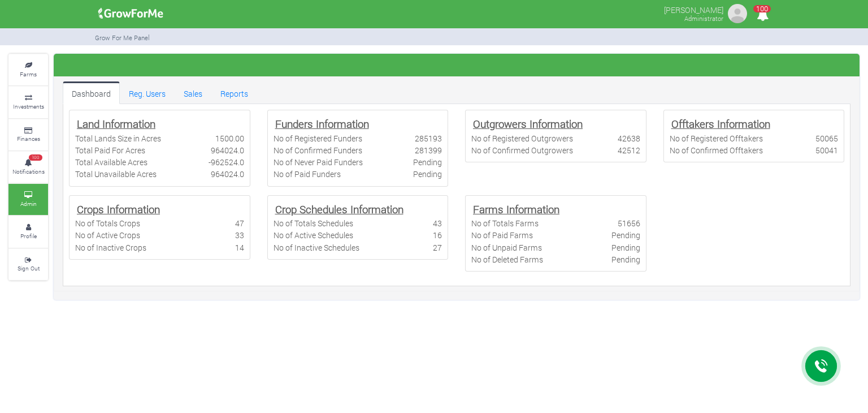 The image size is (868, 413). What do you see at coordinates (28, 199) in the screenshot?
I see `a: Admin` at bounding box center [28, 199].